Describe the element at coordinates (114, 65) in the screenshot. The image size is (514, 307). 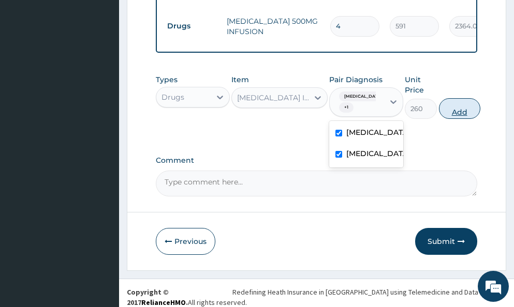
I see `div: Chat with us now` at that location.